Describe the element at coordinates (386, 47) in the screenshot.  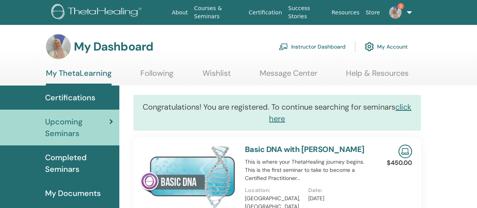
I see `a: My Account` at that location.